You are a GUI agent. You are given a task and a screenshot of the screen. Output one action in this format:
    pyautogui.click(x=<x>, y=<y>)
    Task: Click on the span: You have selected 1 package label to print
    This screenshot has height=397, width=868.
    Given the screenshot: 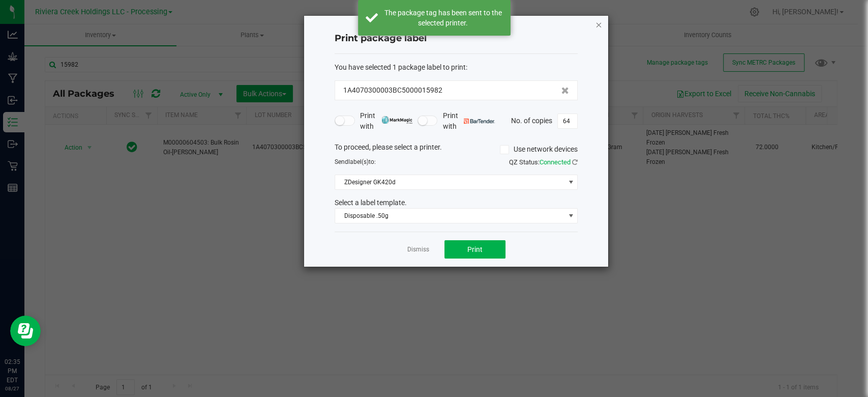 What is the action you would take?
    pyautogui.click(x=400, y=67)
    